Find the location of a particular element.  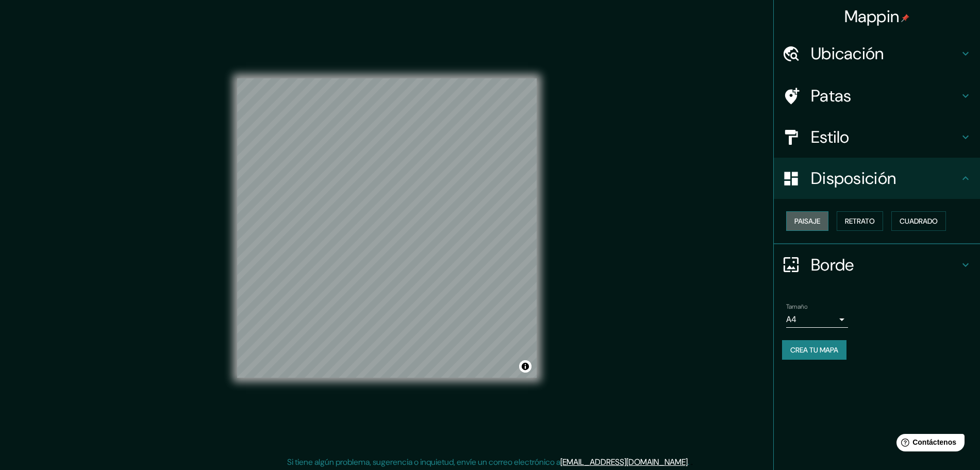

div: Ubicación is located at coordinates (877, 54).